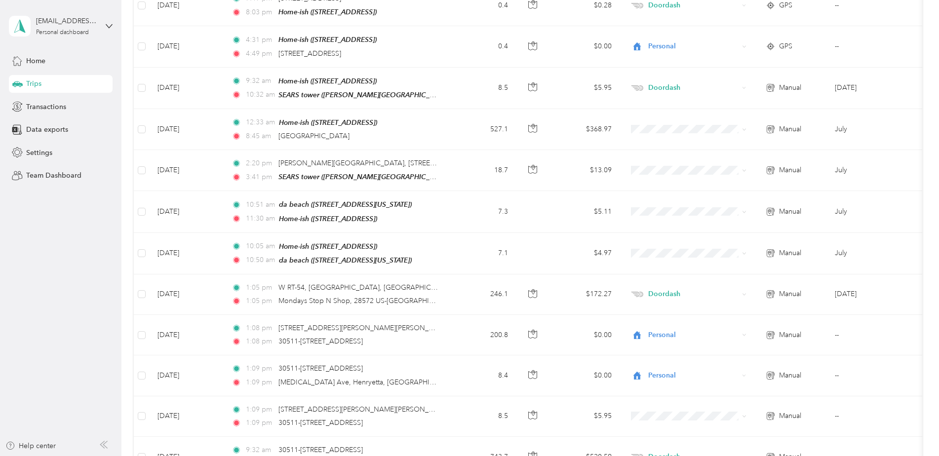 This screenshot has width=939, height=456. What do you see at coordinates (260, 205) in the screenshot?
I see `span: 10:51 am` at bounding box center [260, 205].